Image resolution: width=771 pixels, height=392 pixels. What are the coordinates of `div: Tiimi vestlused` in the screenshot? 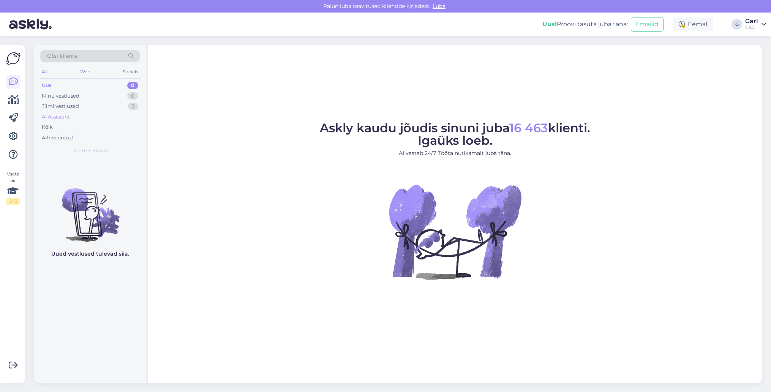 It's located at (60, 106).